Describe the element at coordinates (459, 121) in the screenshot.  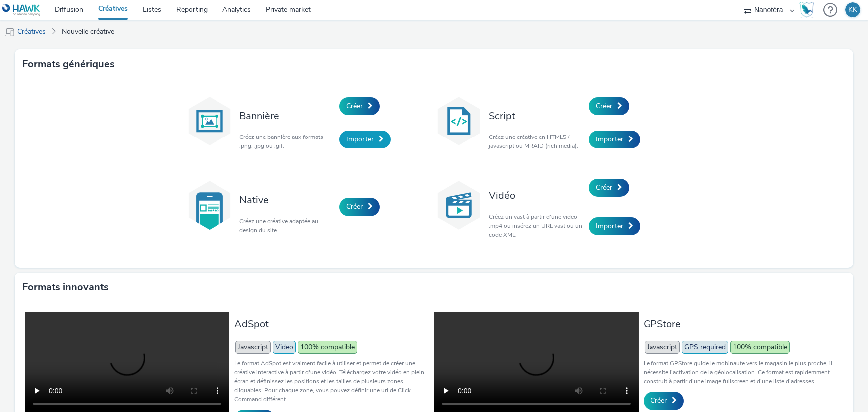
I see `img: code.svg` at that location.